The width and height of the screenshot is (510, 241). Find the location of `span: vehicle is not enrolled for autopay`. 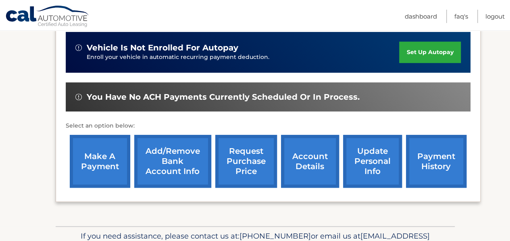

span: vehicle is not enrolled for autopay is located at coordinates (162, 48).